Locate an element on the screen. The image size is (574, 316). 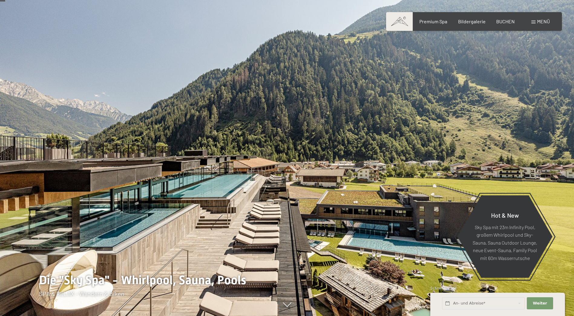
button: Weiter is located at coordinates (539, 303).